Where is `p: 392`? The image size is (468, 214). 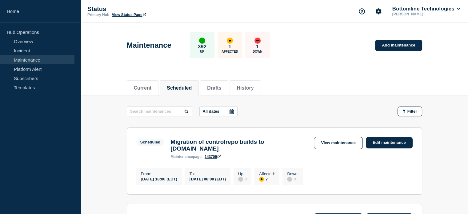
p: 392 is located at coordinates (202, 47).